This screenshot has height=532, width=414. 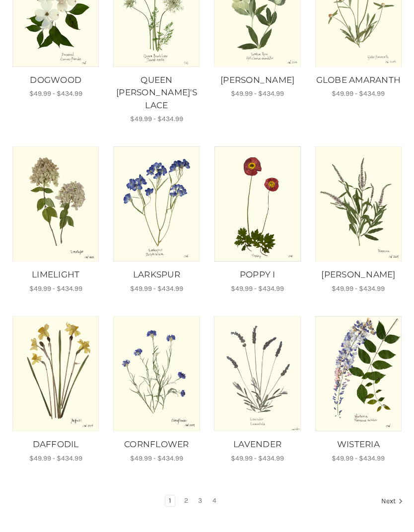 What do you see at coordinates (214, 501) in the screenshot?
I see `a: Page 4 of 4` at bounding box center [214, 501].